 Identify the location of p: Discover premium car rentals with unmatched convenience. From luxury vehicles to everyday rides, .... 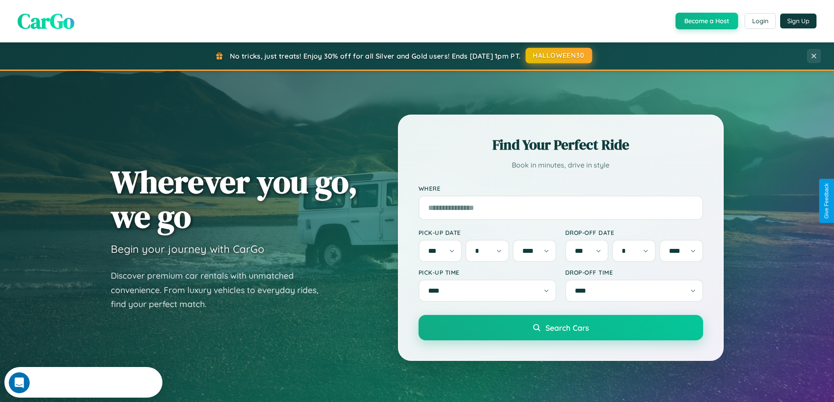
(220, 290).